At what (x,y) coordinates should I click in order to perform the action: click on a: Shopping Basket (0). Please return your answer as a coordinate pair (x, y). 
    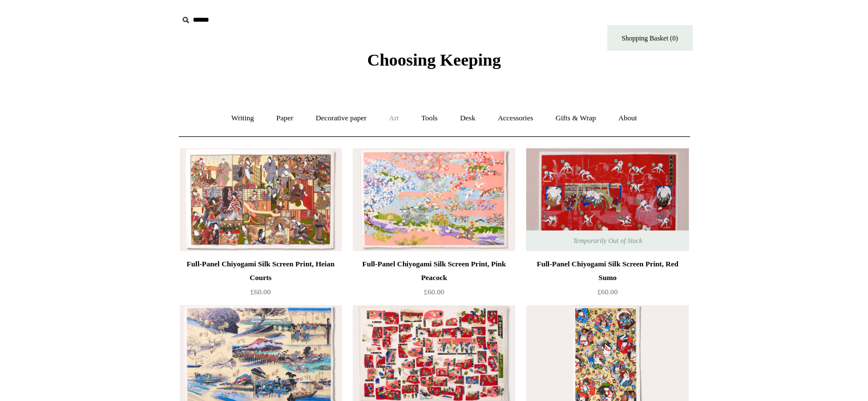
    Looking at the image, I should click on (650, 38).